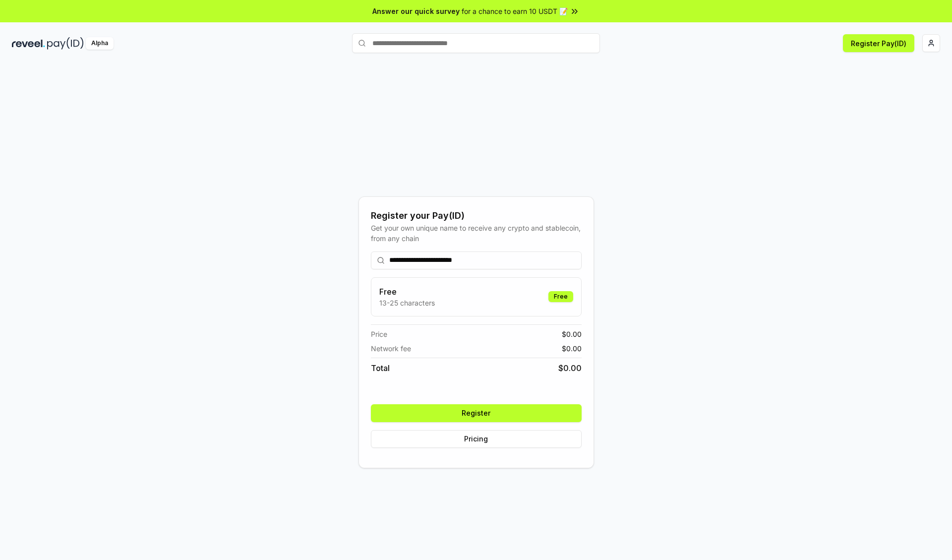 This screenshot has height=560, width=952. I want to click on p: 13-25 characters, so click(407, 302).